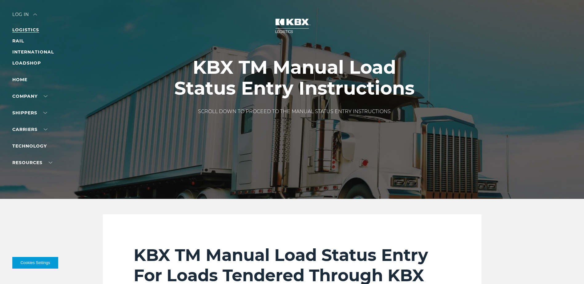  Describe the element at coordinates (30, 146) in the screenshot. I see `a: Technology` at that location.